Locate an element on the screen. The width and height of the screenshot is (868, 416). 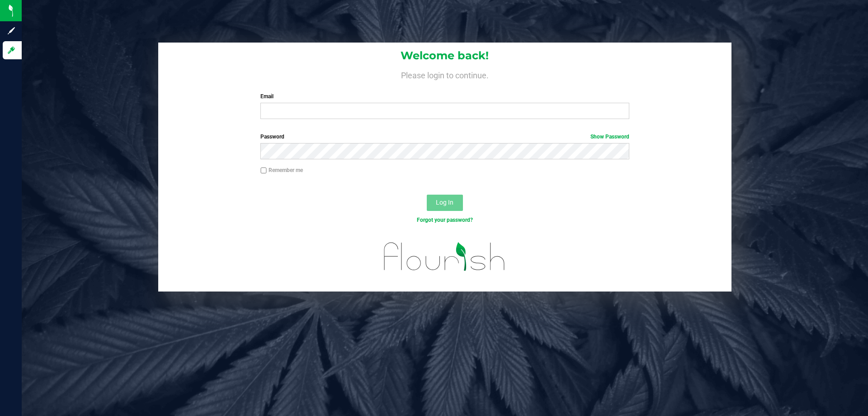
h1: Welcome back! is located at coordinates (445, 56).